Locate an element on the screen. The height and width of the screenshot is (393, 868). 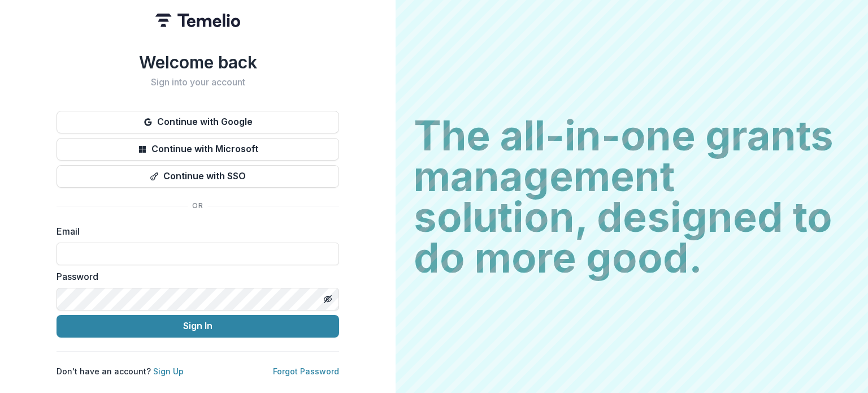
p: Don't have an account? is located at coordinates (120, 371).